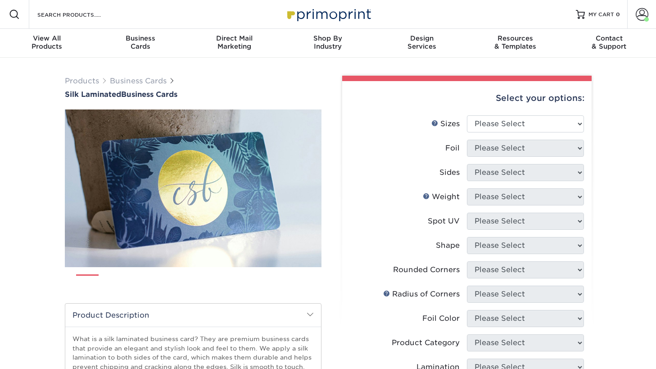 Image resolution: width=656 pixels, height=369 pixels. What do you see at coordinates (140, 38) in the screenshot?
I see `span: Business` at bounding box center [140, 38].